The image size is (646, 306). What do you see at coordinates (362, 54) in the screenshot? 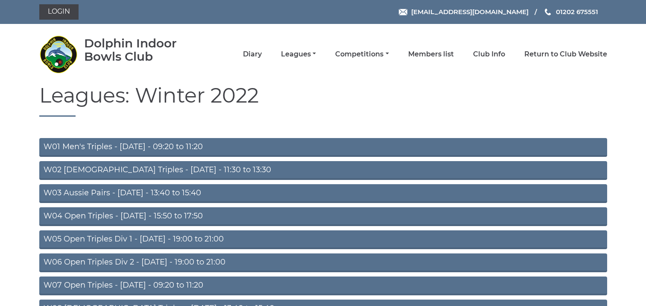
I see `a: Competitions` at bounding box center [362, 54].